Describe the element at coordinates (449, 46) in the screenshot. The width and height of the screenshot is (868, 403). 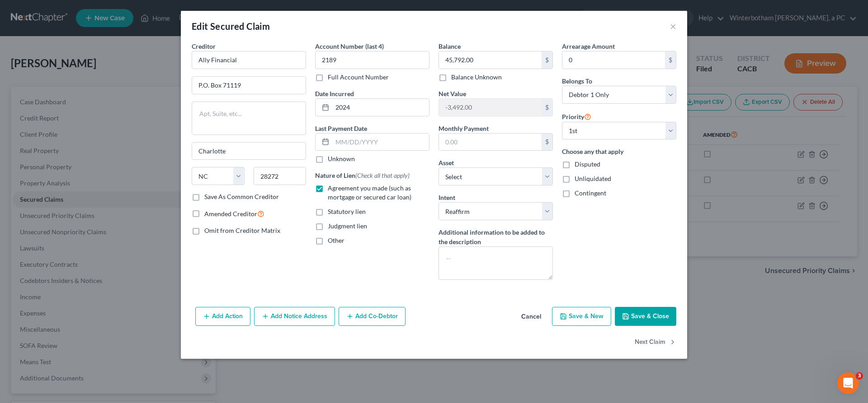
I see `label: Balance` at that location.